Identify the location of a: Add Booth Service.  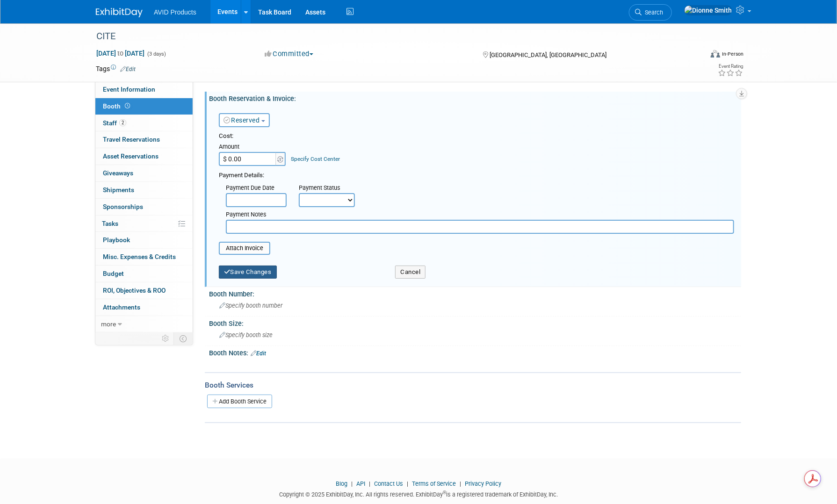
(239, 401).